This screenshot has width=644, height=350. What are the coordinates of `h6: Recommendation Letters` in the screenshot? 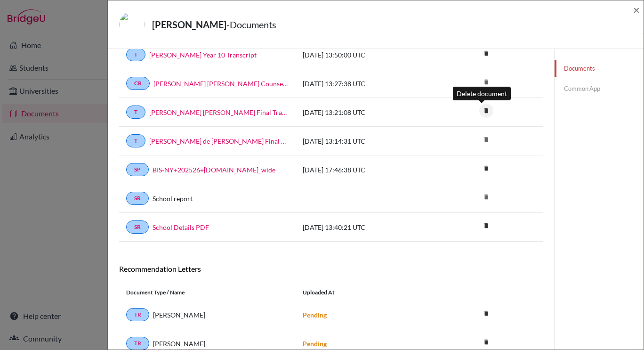 It's located at (331, 268).